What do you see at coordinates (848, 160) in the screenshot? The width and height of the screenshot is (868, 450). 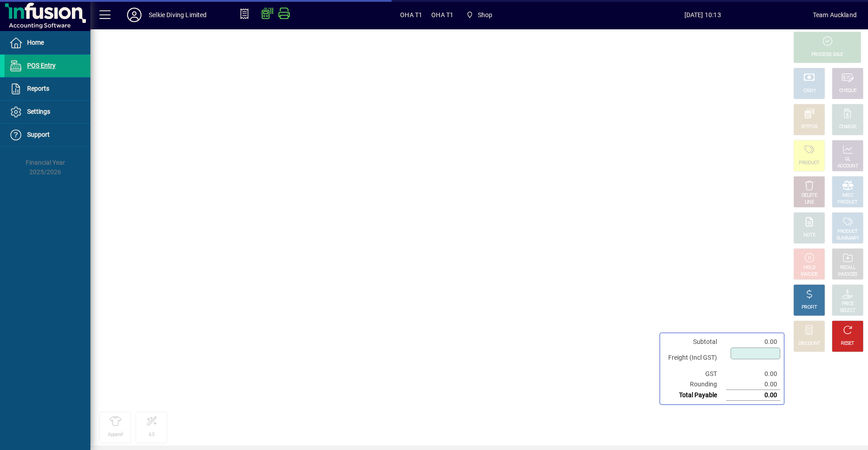 I see `div: GL` at bounding box center [848, 160].